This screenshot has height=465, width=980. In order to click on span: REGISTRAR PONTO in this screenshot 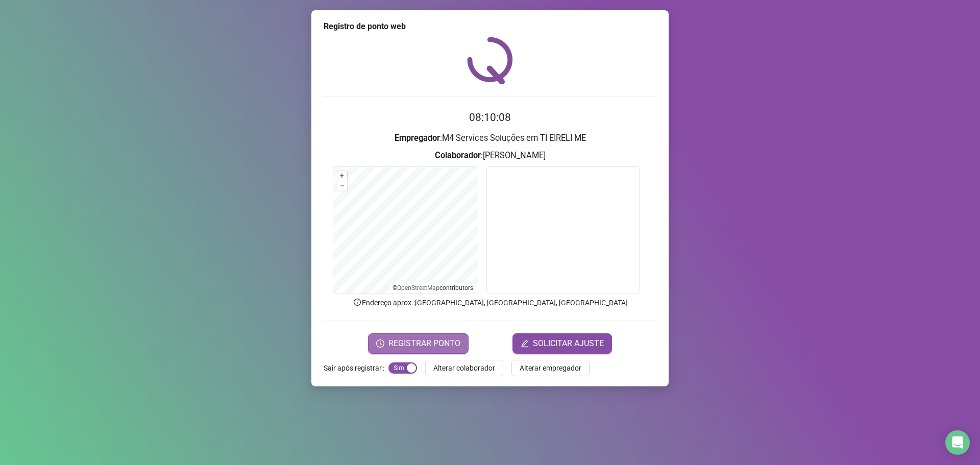, I will do `click(424, 344)`.